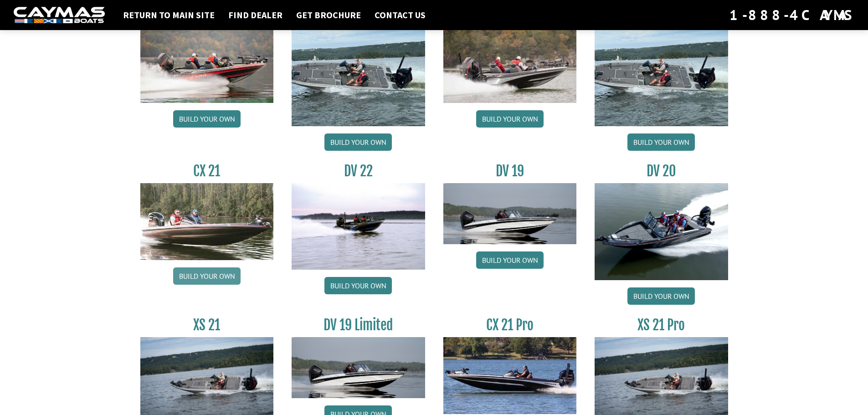  I want to click on a: Find Dealer, so click(255, 15).